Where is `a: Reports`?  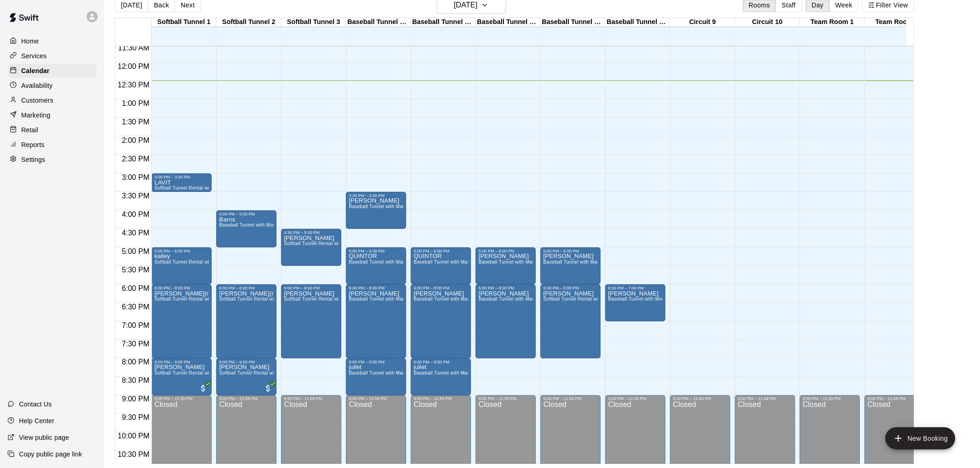
a: Reports is located at coordinates (52, 145).